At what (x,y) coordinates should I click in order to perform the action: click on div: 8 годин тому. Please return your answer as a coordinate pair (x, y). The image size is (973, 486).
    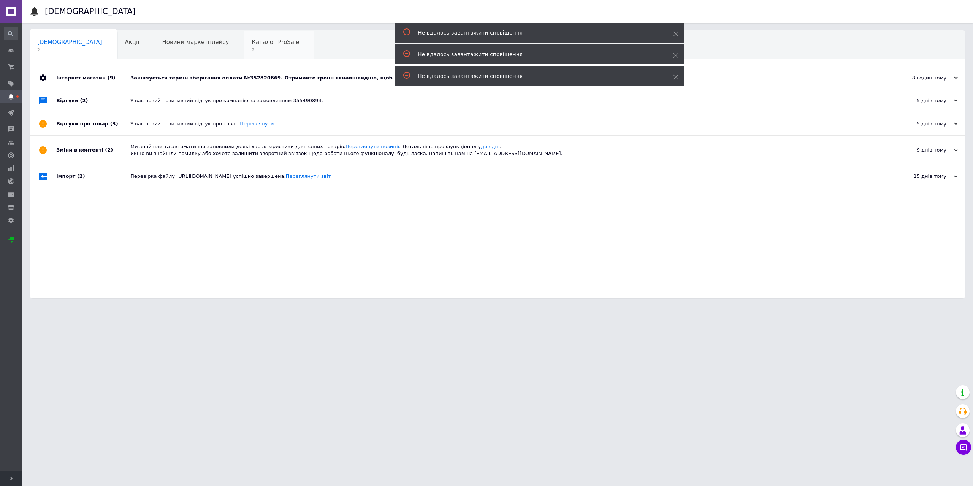
    Looking at the image, I should click on (920, 78).